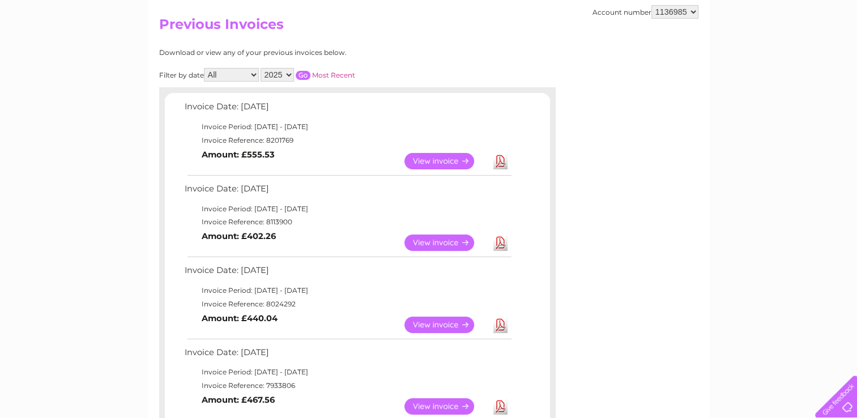 Image resolution: width=857 pixels, height=418 pixels. Describe the element at coordinates (833, 52) in the screenshot. I see `a: Log out` at that location.